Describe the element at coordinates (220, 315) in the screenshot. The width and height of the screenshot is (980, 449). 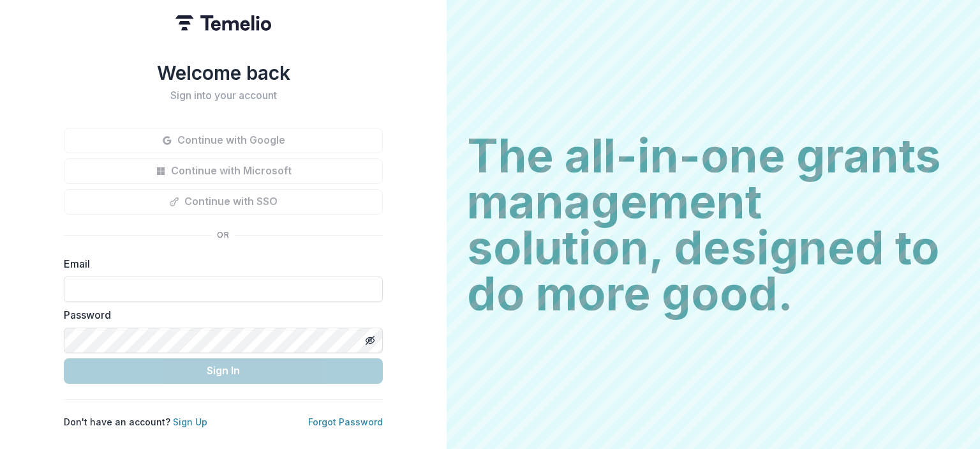
I see `label: Password` at that location.